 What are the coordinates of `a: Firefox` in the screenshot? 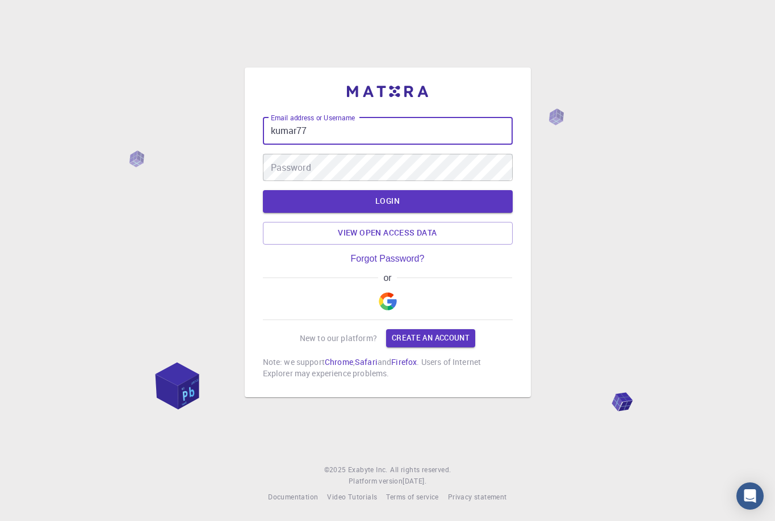 It's located at (404, 362).